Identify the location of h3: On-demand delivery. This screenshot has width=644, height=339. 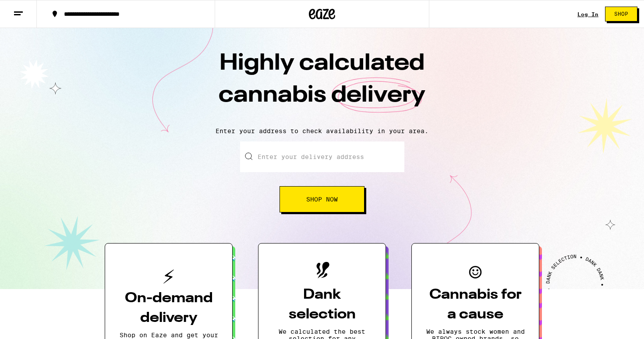
(169, 308).